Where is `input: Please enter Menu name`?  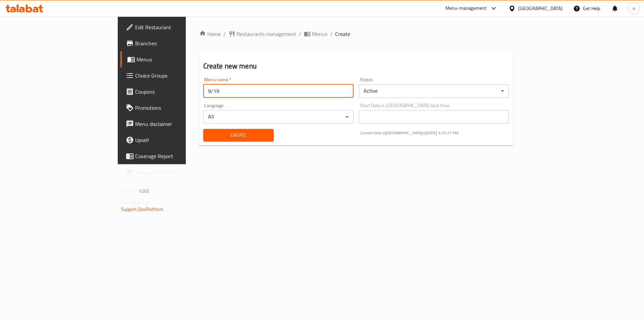
input: Please enter Menu name is located at coordinates (279, 91).